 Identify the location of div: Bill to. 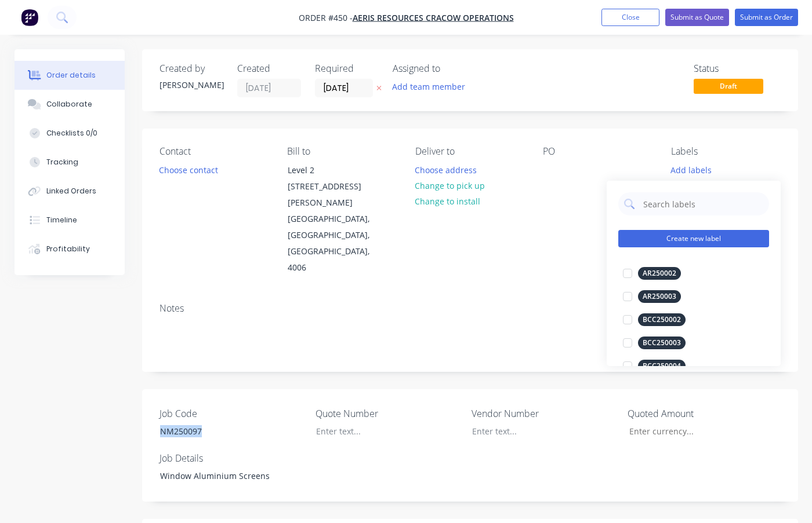
(341, 151).